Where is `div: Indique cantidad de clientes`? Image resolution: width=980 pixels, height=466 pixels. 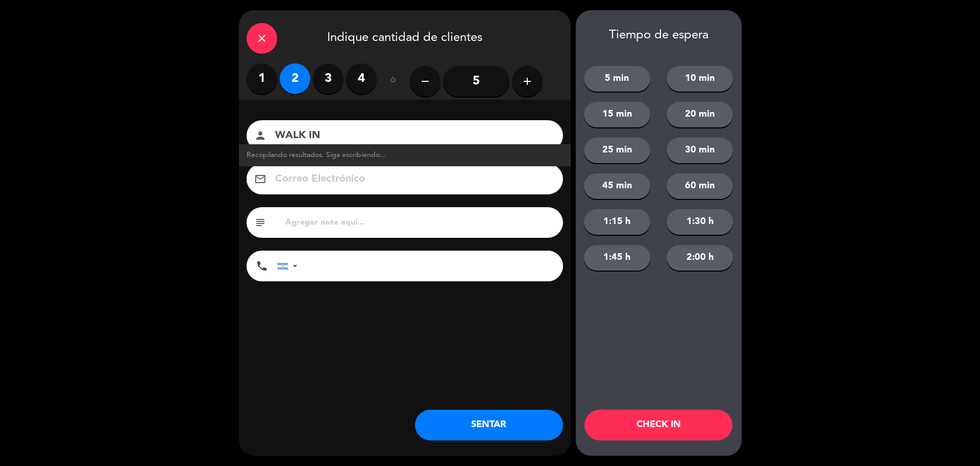
div: Indique cantidad de clientes is located at coordinates (405, 37).